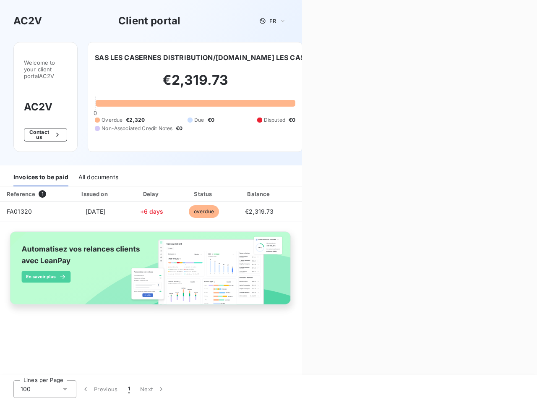 This screenshot has width=537, height=403. Describe the element at coordinates (259, 211) in the screenshot. I see `span: €2,319.73` at that location.